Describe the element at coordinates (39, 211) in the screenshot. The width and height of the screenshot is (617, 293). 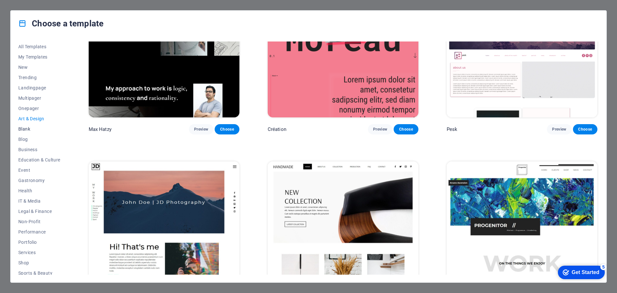
I see `span: Legal & Finance` at that location.